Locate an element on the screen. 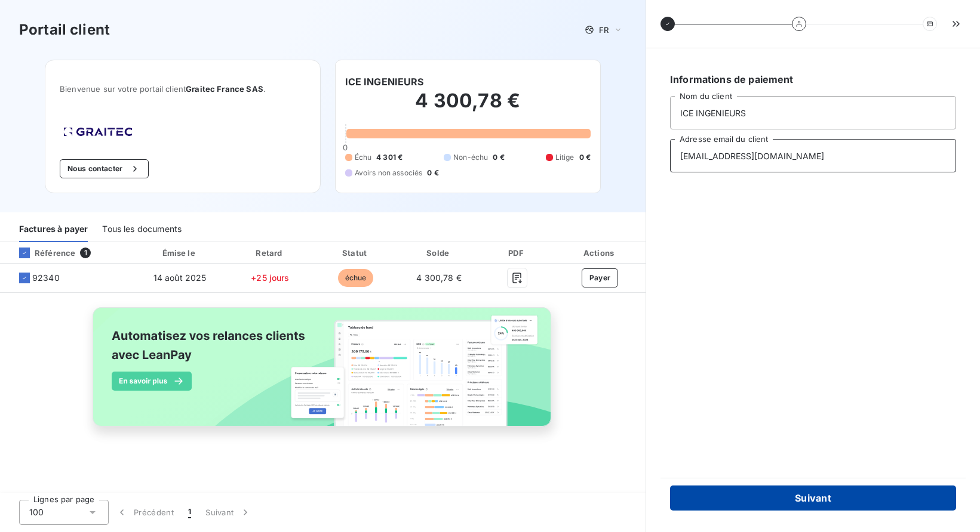  div: PDF is located at coordinates (517, 253).